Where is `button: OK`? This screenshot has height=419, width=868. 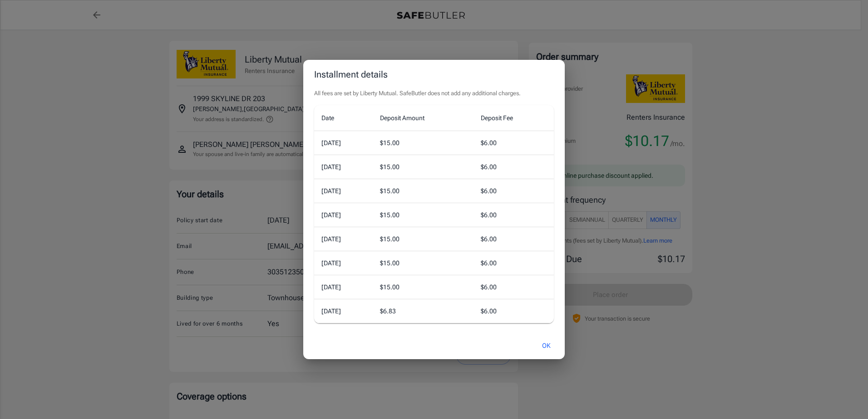 button: OK is located at coordinates (547, 346).